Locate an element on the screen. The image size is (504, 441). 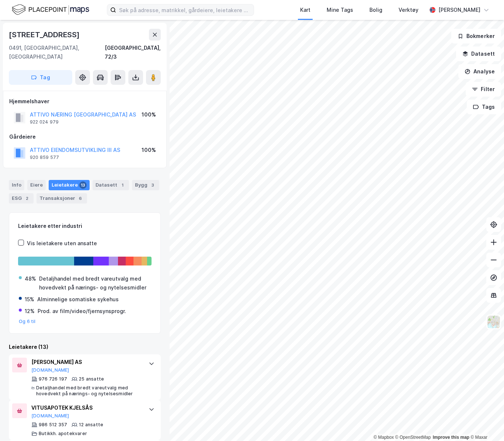
div: Bygg is located at coordinates (145, 185).